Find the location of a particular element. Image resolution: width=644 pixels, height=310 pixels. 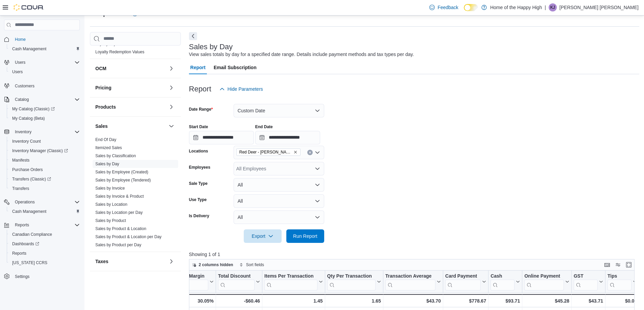

span: Report is located at coordinates (197, 68).